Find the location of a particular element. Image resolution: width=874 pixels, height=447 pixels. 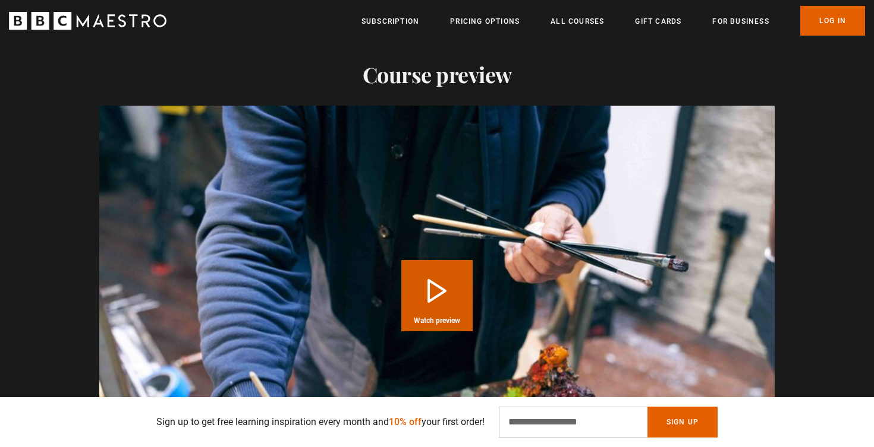

p: Sign up to get free learning inspiration every month and your first order! is located at coordinates (320, 423).